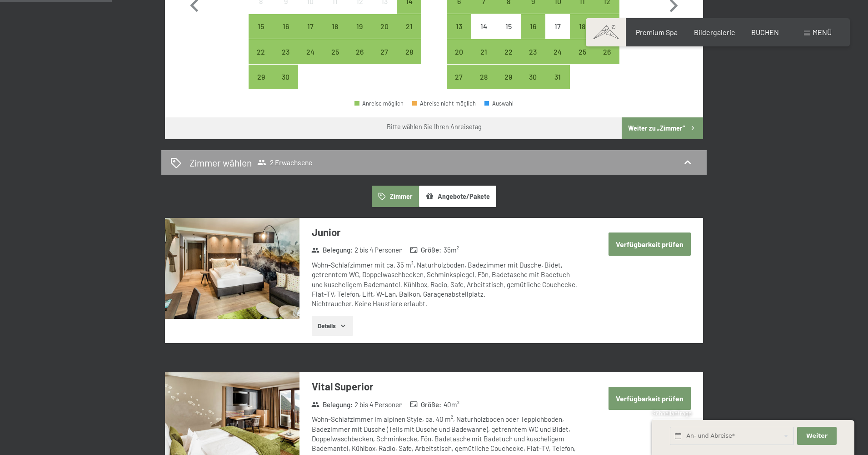 Image resolution: width=868 pixels, height=455 pixels. I want to click on div: Mon Sep 29 2025, so click(261, 77).